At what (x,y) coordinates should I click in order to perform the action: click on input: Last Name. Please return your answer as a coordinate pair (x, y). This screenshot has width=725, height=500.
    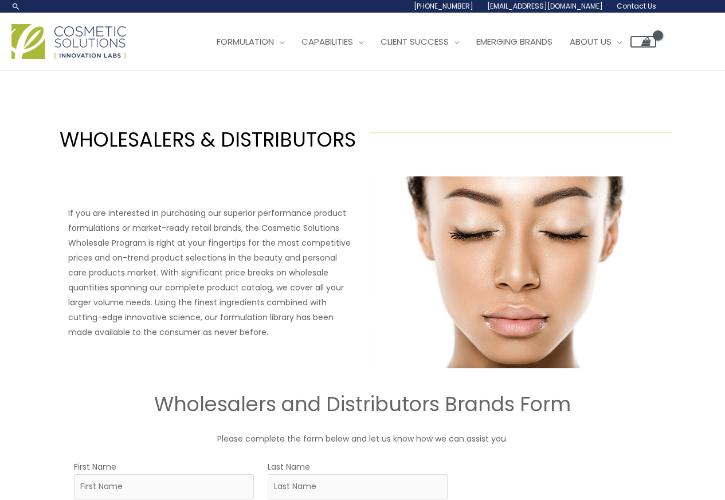
    Looking at the image, I should click on (358, 487).